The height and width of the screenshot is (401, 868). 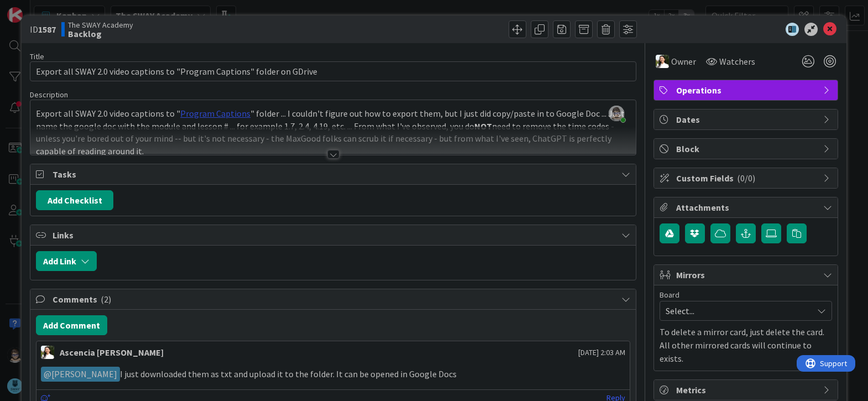 I want to click on span: Board, so click(x=669, y=295).